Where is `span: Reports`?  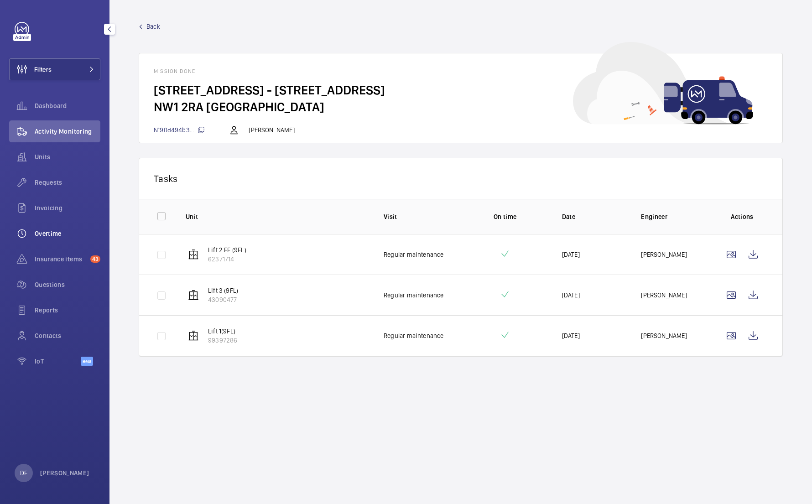
span: Reports is located at coordinates (67, 309).